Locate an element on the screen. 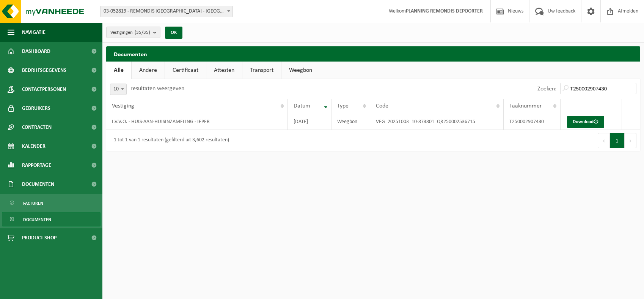  div: 1 tot 1 van 1 resultaten (gefilterd uit 3,602 resultaten) is located at coordinates (170, 141).